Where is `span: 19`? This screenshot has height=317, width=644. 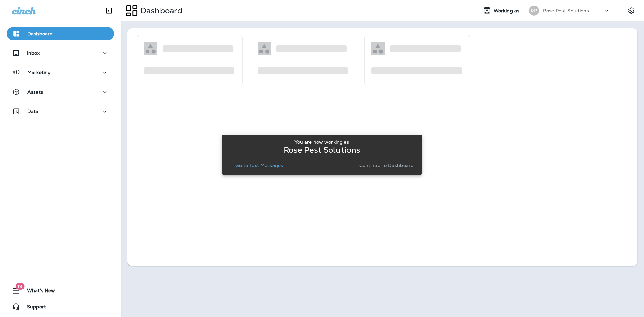
span: 19 is located at coordinates (20, 287).